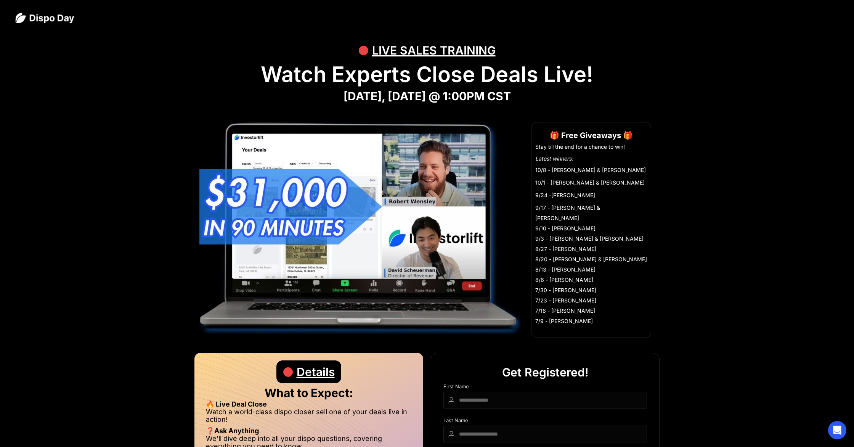 This screenshot has width=854, height=447. I want to click on strong: 🔥 Live Deal Close, so click(236, 404).